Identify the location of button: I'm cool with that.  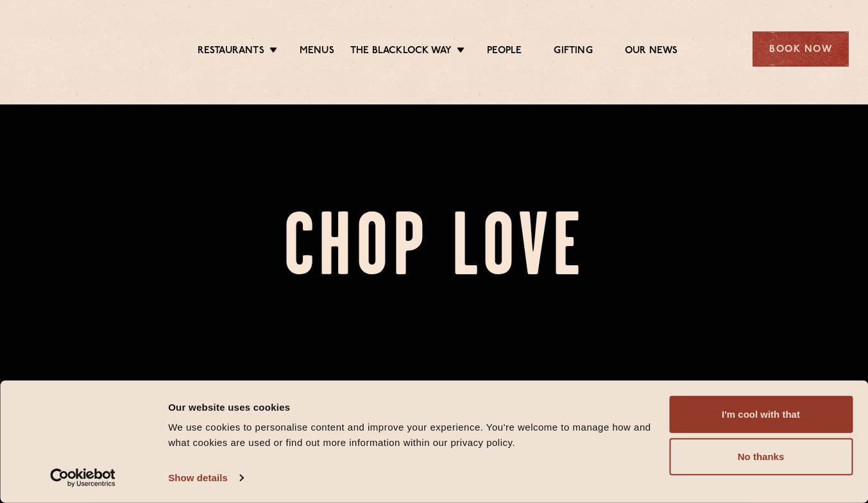
(761, 414).